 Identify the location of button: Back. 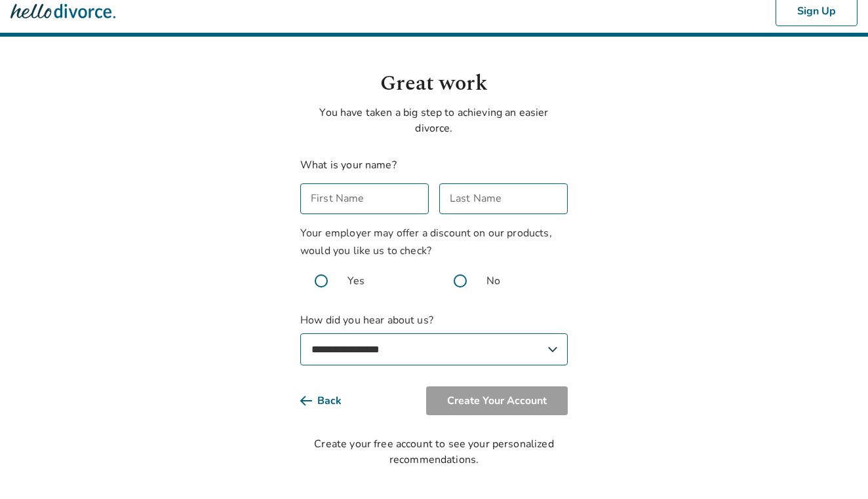
(331, 401).